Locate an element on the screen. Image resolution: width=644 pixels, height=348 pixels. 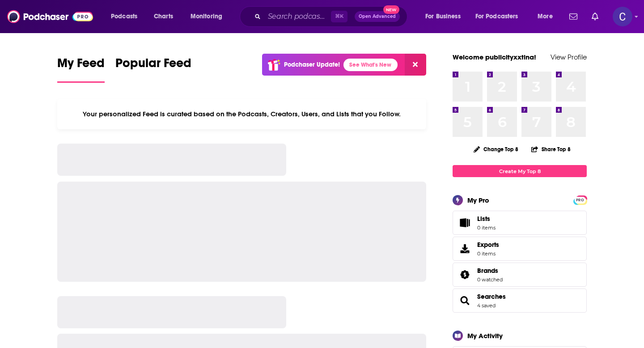
a: Welcome publicityxxtina! is located at coordinates (494, 57).